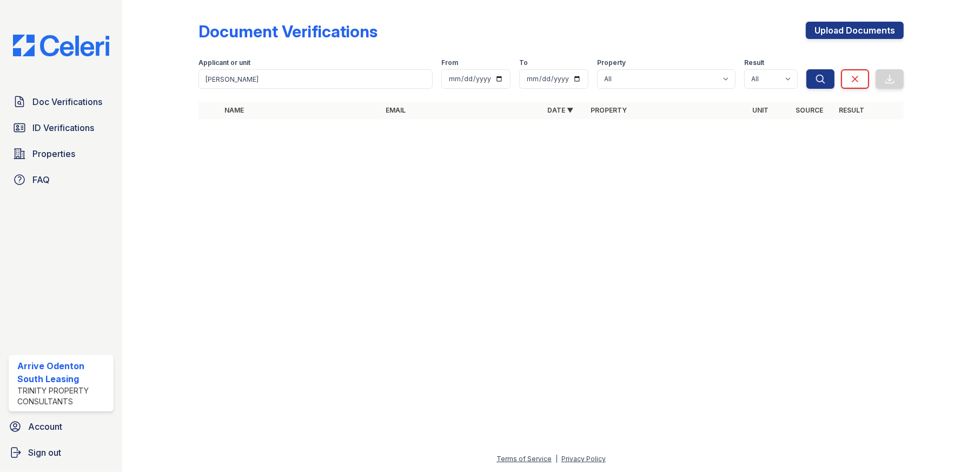 Image resolution: width=980 pixels, height=472 pixels. I want to click on a: Date ▼, so click(560, 110).